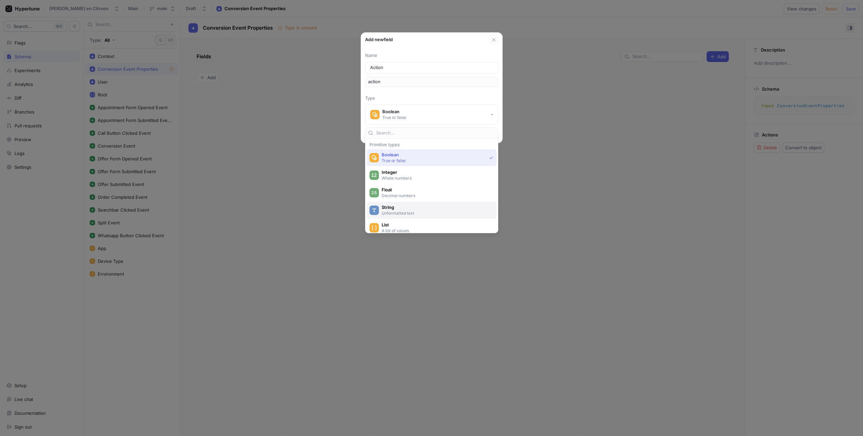  Describe the element at coordinates (434, 160) in the screenshot. I see `p: True or false` at that location.